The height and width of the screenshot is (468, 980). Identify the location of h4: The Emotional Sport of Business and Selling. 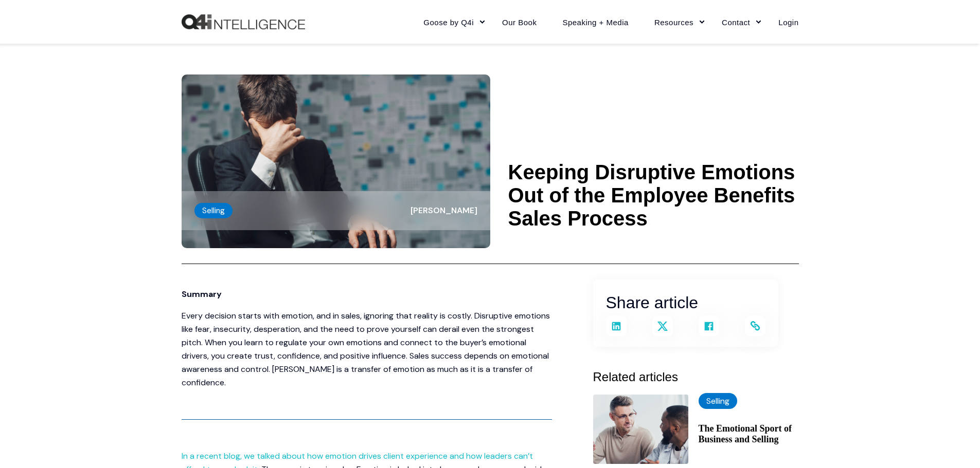
(748, 434).